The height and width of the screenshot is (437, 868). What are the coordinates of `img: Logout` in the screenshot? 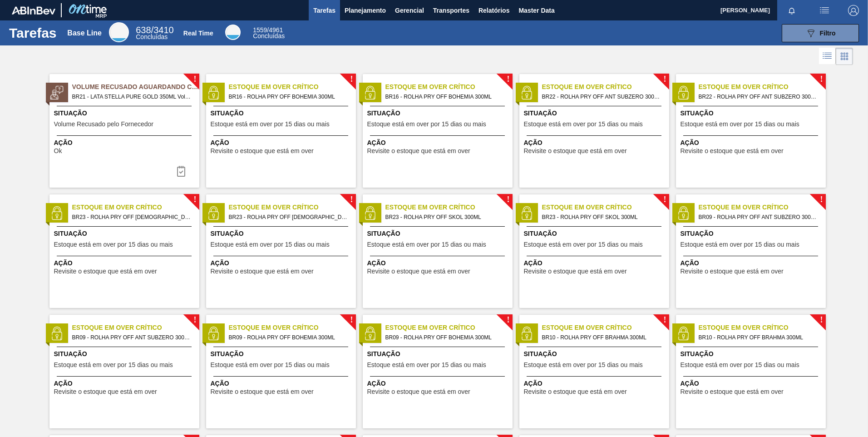 It's located at (853, 11).